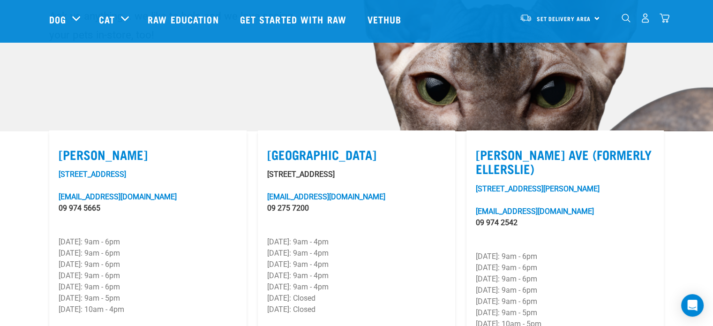 This screenshot has height=326, width=713. Describe the element at coordinates (79, 208) in the screenshot. I see `a: 09 974 5665` at that location.